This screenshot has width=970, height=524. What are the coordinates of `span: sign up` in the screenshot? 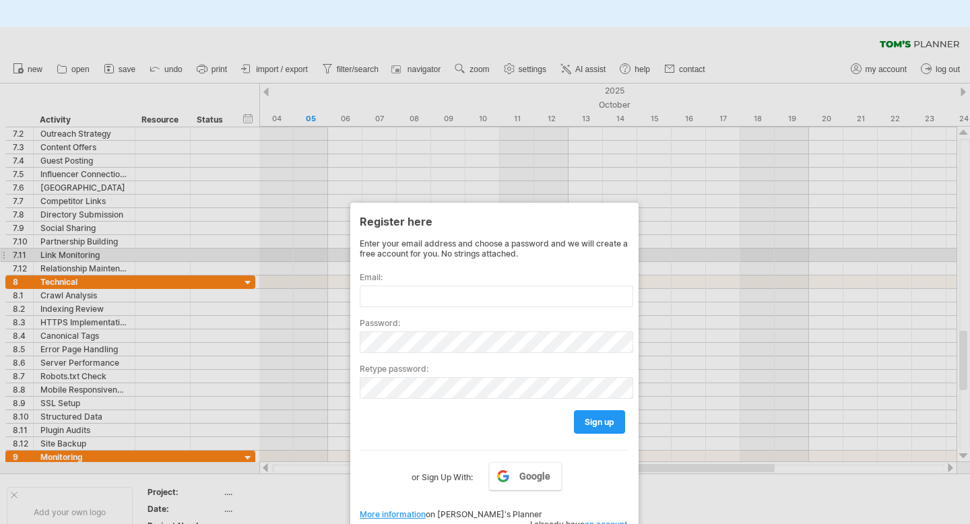 It's located at (599, 422).